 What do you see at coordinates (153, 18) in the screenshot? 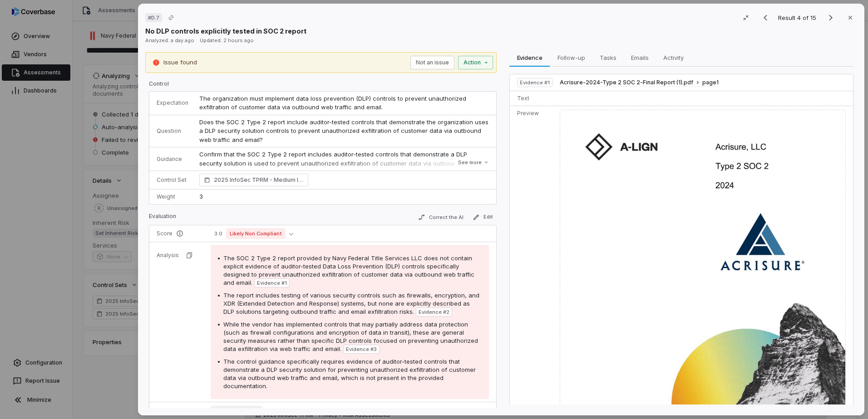
I see `span: # D.7` at bounding box center [153, 18].